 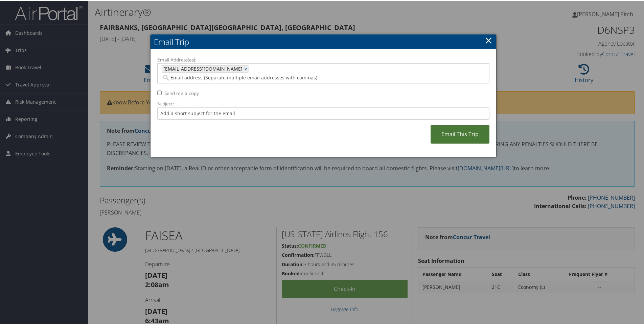 I want to click on label: Send me a copy, so click(x=181, y=93).